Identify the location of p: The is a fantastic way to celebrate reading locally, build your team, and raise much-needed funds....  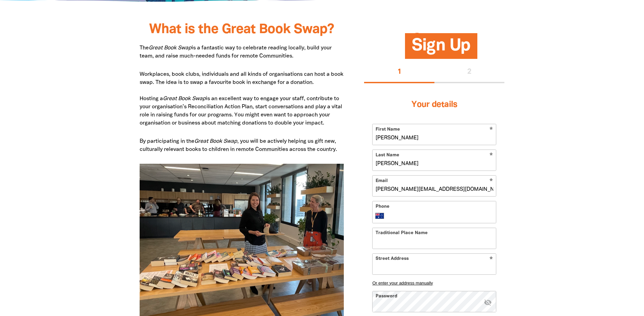
(242, 52).